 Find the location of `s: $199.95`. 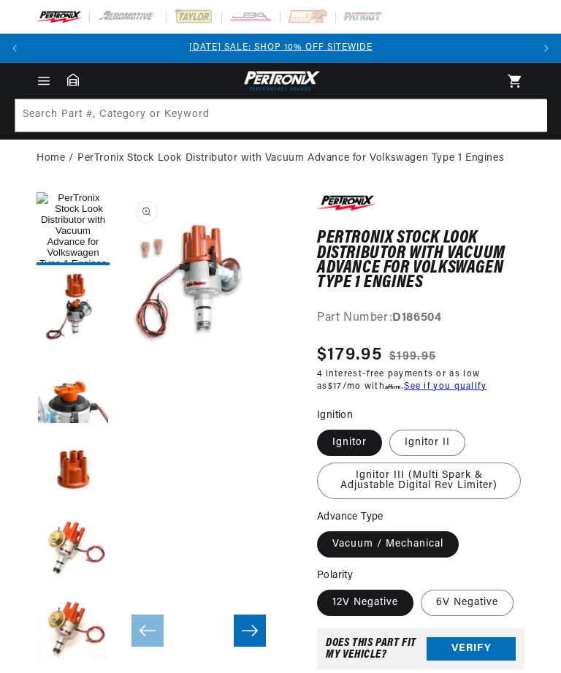

s: $199.95 is located at coordinates (413, 357).